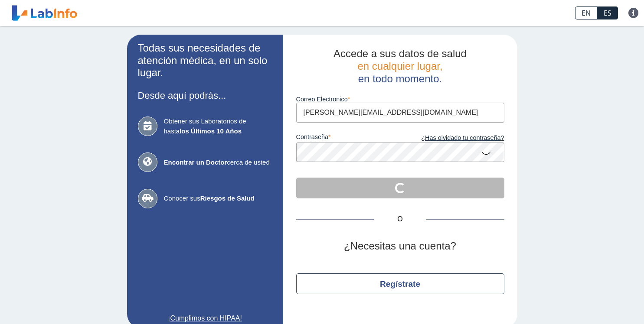  I want to click on h3: Desde aquí podrás..., so click(205, 95).